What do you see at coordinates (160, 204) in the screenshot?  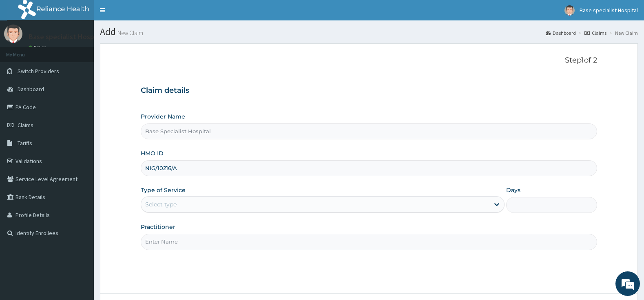 I see `div: Select type` at bounding box center [160, 204].